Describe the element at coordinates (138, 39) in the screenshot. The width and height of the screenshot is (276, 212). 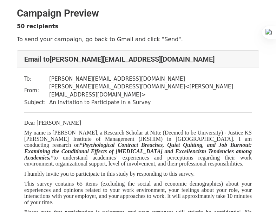
I see `p: To send your campaign, go back to Gmail and click "Send".` at that location.